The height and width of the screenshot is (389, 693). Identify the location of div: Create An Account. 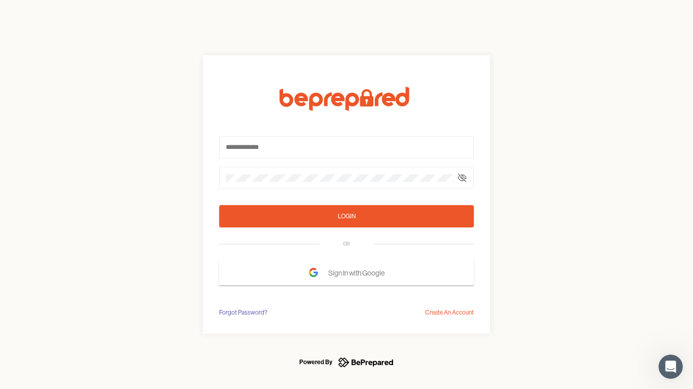
(449, 313).